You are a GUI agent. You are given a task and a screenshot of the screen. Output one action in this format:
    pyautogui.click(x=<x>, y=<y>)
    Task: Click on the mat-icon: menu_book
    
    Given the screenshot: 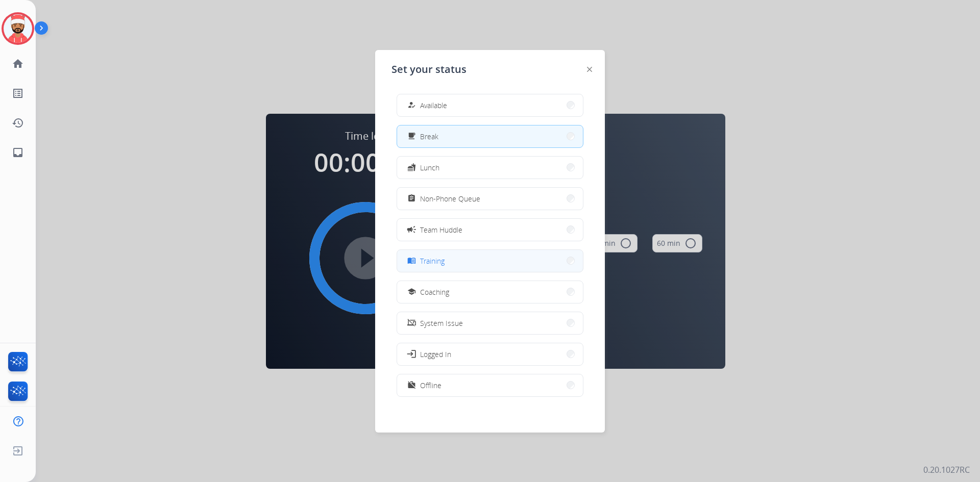 What is the action you would take?
    pyautogui.click(x=411, y=260)
    